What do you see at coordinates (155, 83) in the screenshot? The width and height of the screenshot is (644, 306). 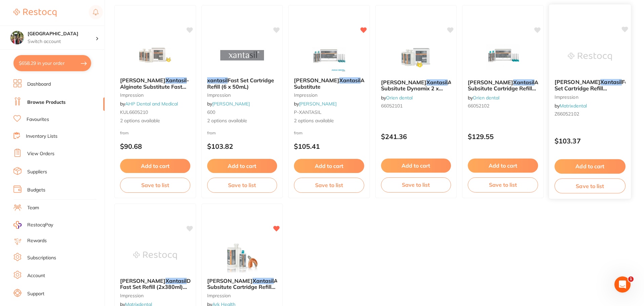 I see `b: Kulzer Xantasil - Alginate Substitute Fast Set` at bounding box center [155, 83].